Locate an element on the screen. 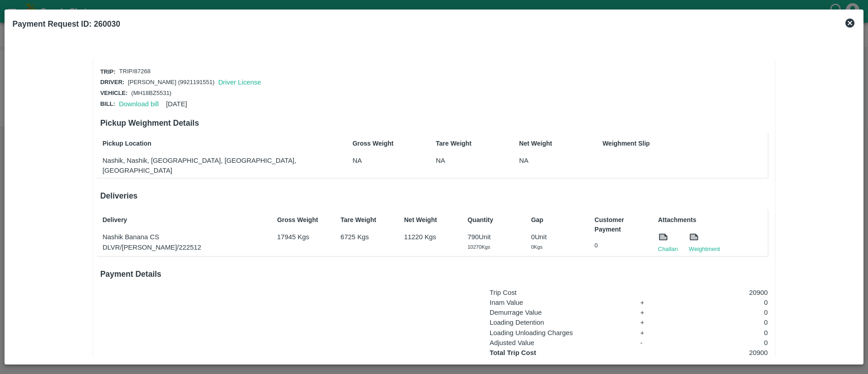  p: Pickup Location is located at coordinates (212, 143).